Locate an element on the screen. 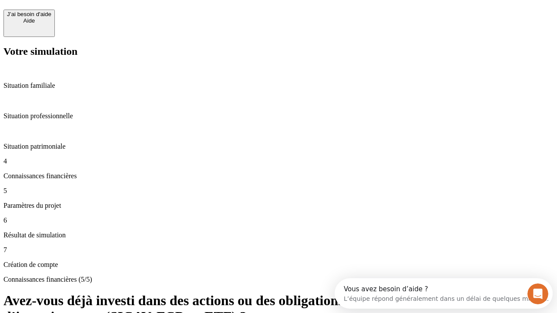  p: 6 is located at coordinates (279, 221).